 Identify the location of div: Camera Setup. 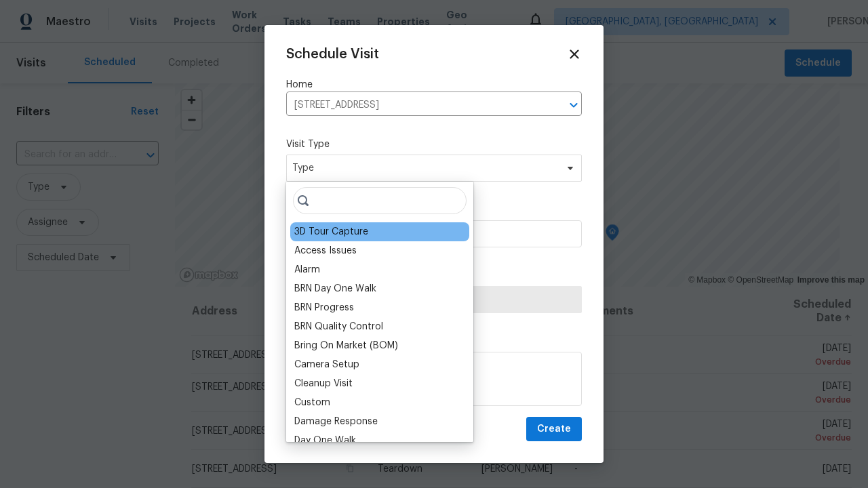
(327, 365).